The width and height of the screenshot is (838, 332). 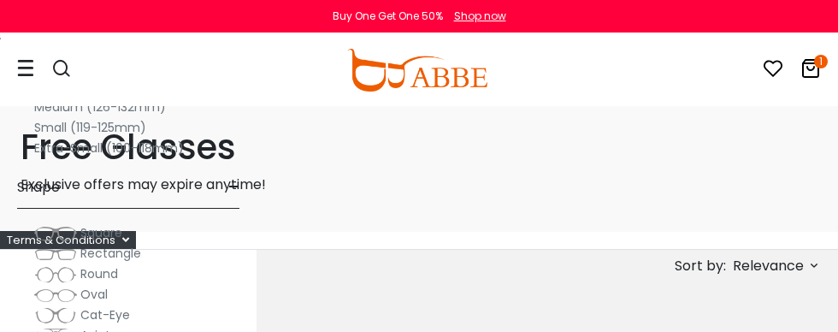 What do you see at coordinates (700, 265) in the screenshot?
I see `span: Sort by:` at bounding box center [700, 265].